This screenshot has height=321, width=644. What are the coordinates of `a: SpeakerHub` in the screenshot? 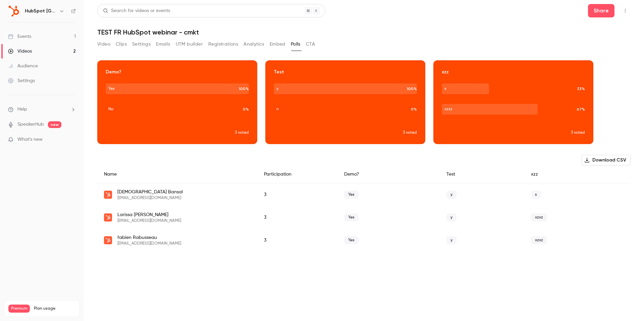 It's located at (31, 124).